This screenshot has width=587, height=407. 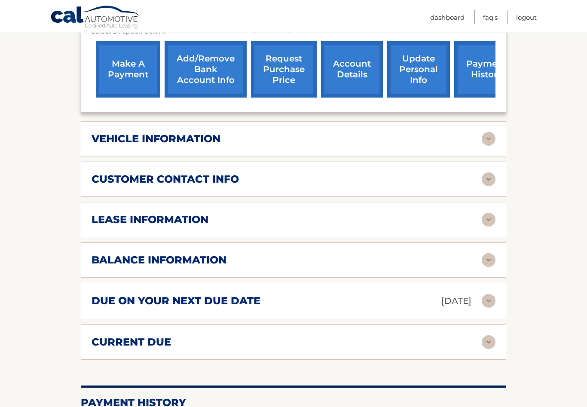 I want to click on a: Cal Automotive, so click(x=95, y=18).